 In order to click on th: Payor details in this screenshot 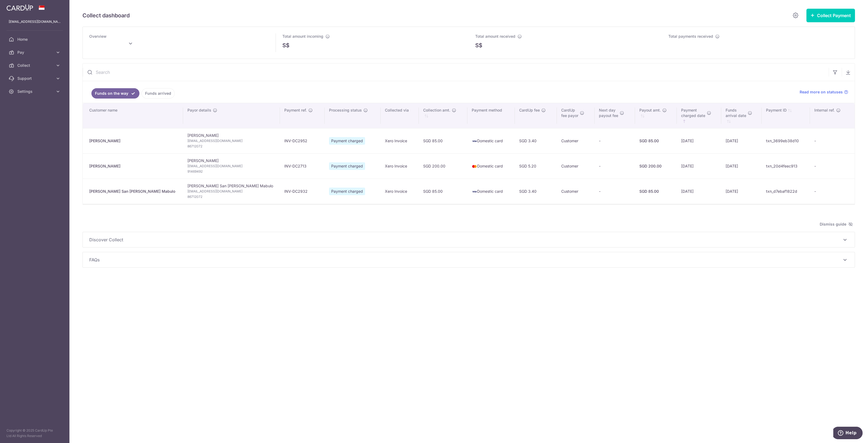, I will do `click(231, 115)`.